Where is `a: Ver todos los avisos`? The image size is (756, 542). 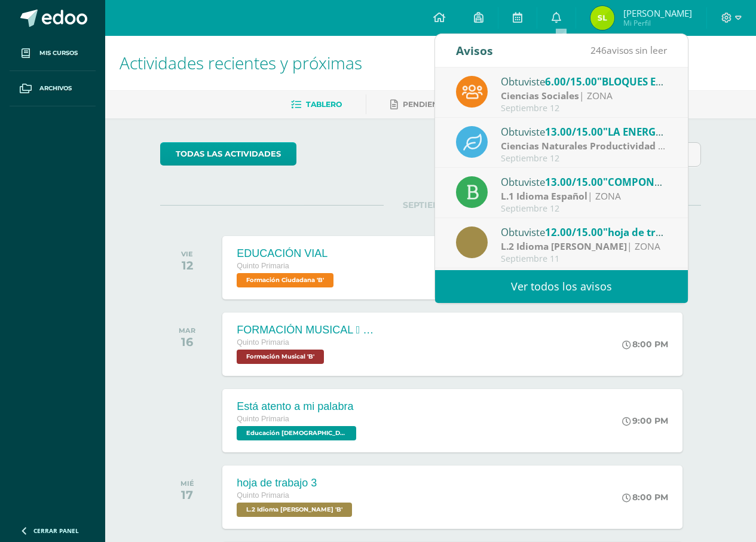 a: Ver todos los avisos is located at coordinates (561, 286).